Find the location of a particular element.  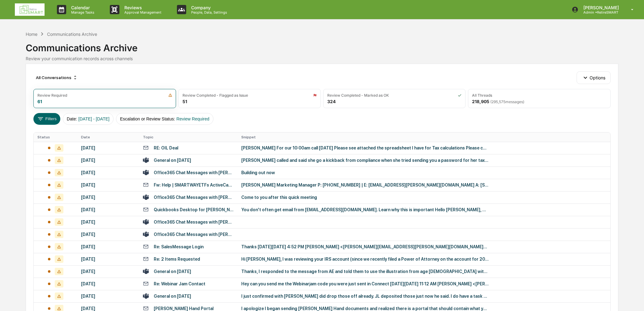

div: Home is located at coordinates (32, 34).